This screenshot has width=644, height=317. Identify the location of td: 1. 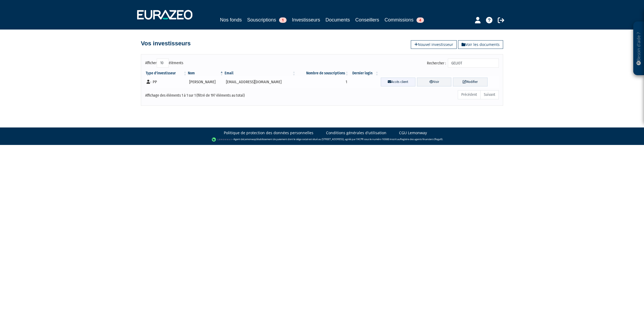
(323, 82).